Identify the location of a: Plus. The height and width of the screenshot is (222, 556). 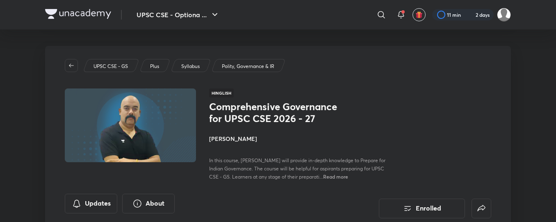
(155, 66).